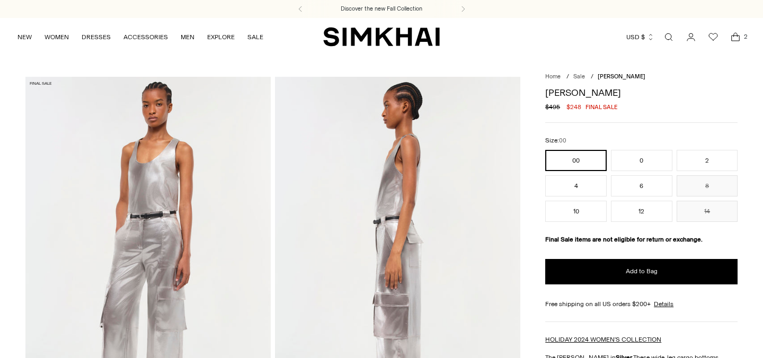 The height and width of the screenshot is (358, 763). Describe the element at coordinates (691, 37) in the screenshot. I see `a: Go to the account page` at that location.